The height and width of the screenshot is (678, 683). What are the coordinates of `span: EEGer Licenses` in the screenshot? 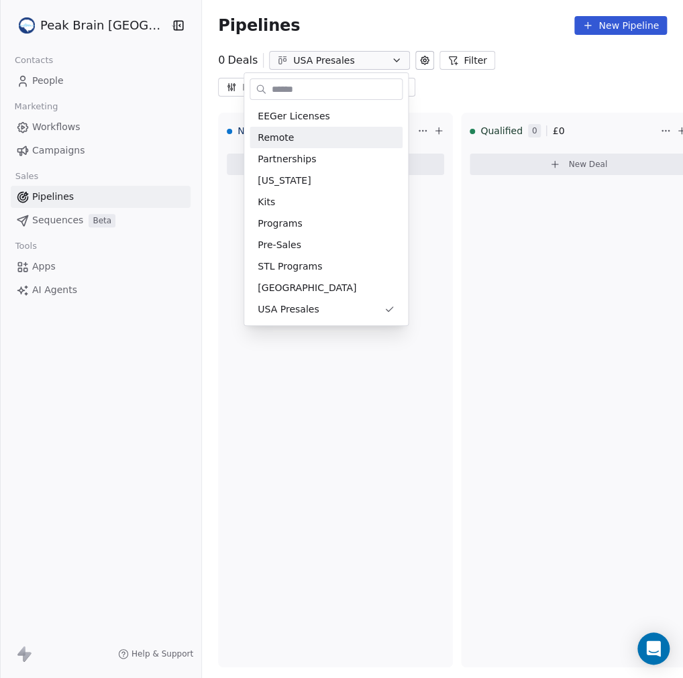 It's located at (293, 116).